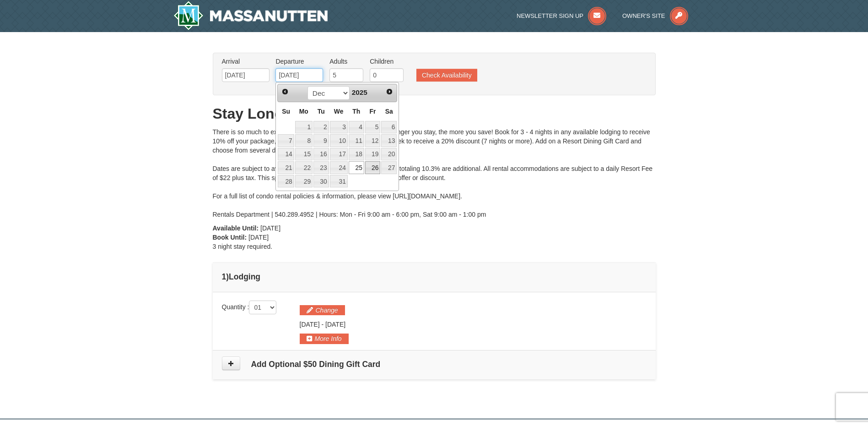  What do you see at coordinates (338, 128) in the screenshot?
I see `a: 3` at bounding box center [338, 128].